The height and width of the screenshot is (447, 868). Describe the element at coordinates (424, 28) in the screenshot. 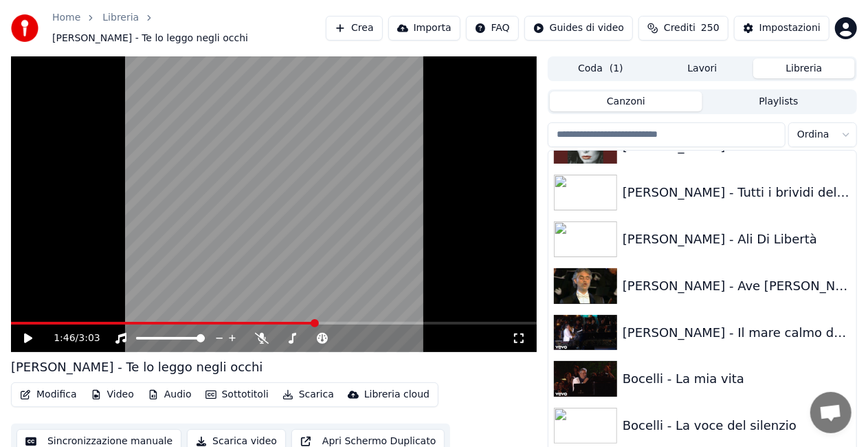

I see `button: Importa` at that location.